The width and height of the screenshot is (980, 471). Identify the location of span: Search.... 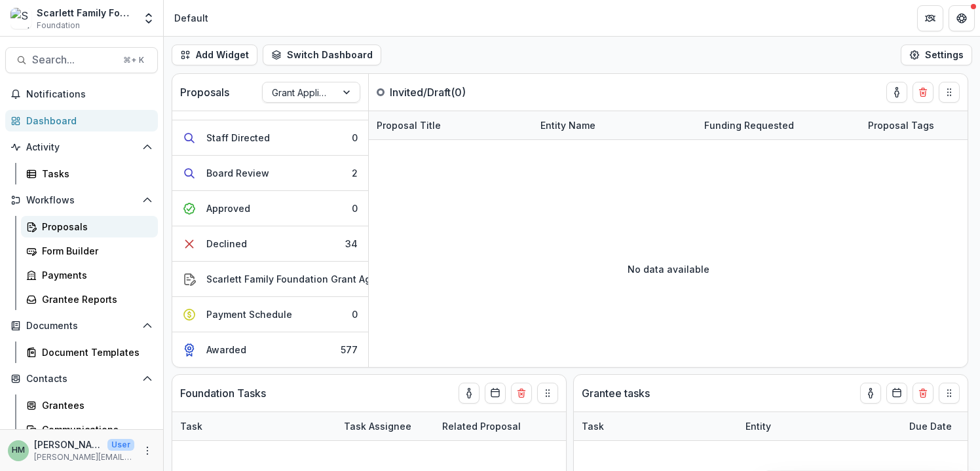
(73, 60).